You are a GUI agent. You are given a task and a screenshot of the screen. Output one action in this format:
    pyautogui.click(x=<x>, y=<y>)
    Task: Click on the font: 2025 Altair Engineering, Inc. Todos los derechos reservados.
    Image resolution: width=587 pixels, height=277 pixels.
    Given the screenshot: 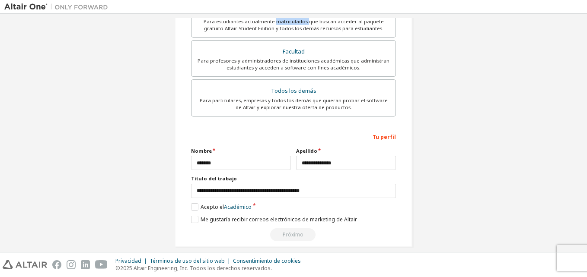 What is the action you would take?
    pyautogui.click(x=196, y=268)
    